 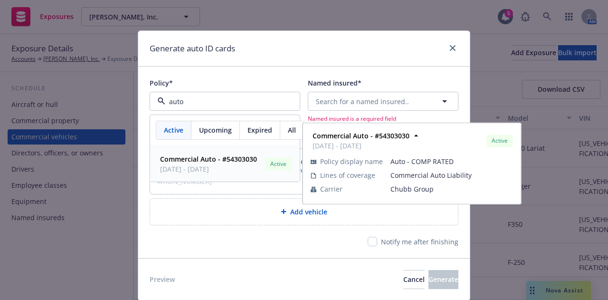 I want to click on button: Generate, so click(x=443, y=279).